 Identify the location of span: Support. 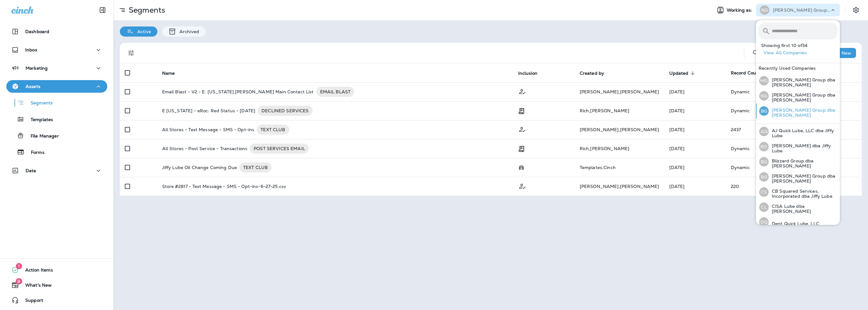
(31, 301).